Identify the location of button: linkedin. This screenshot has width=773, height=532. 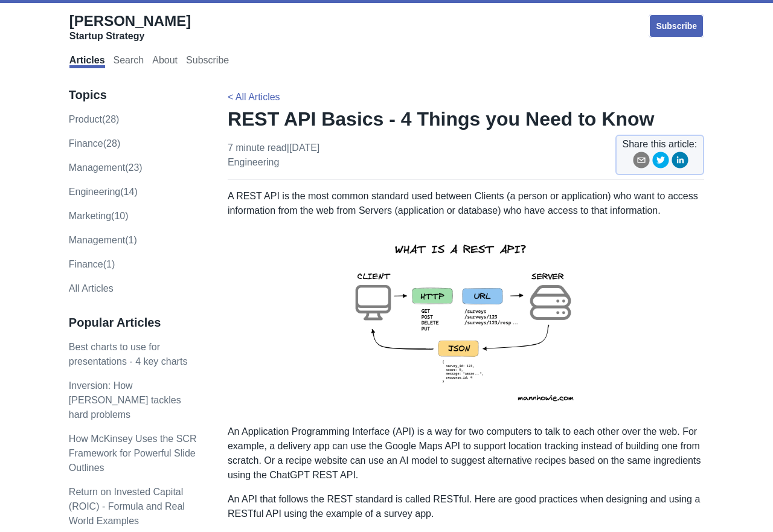
(680, 162).